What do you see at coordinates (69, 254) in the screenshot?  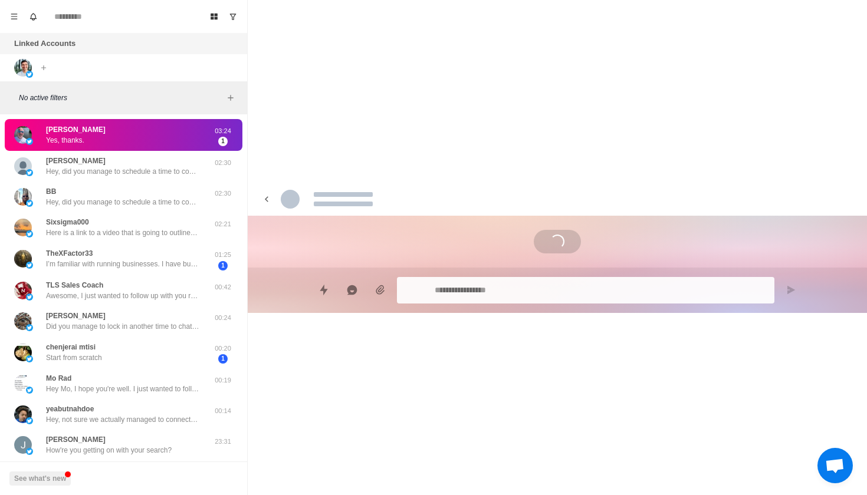 I see `p: TheXFactor33` at bounding box center [69, 254].